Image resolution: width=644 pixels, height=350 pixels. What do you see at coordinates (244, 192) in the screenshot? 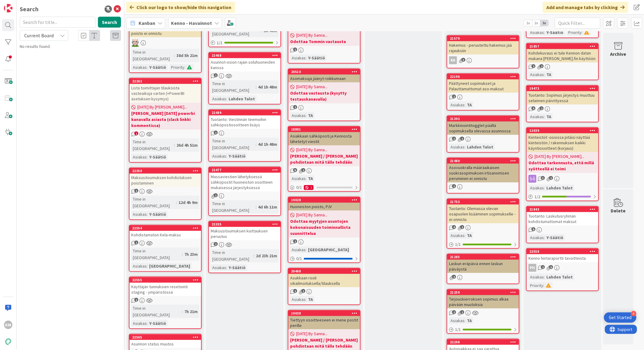
I see `a: 22477Massaviestien lähetyksessä sähköpostit huoneiston osoitteen mukaisessa järjestyksessäTime in...` at bounding box center [244, 192].